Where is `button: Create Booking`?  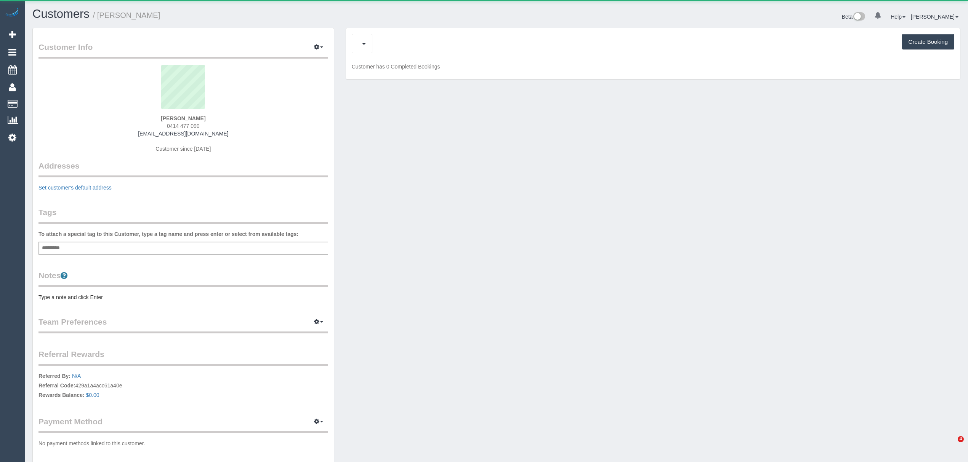 button: Create Booking is located at coordinates (928, 42).